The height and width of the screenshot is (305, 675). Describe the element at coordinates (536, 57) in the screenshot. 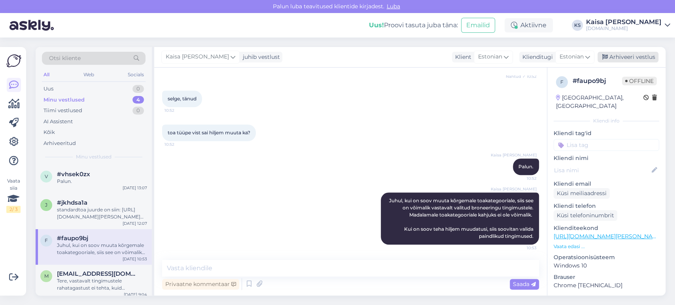

I see `div: Klienditugi` at that location.